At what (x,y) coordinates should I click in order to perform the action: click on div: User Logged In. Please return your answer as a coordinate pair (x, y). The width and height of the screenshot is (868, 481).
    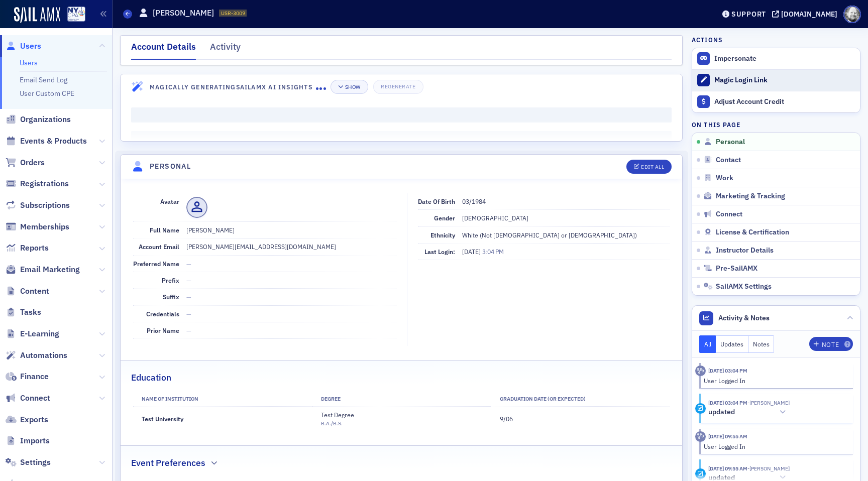
    Looking at the image, I should click on (774, 447).